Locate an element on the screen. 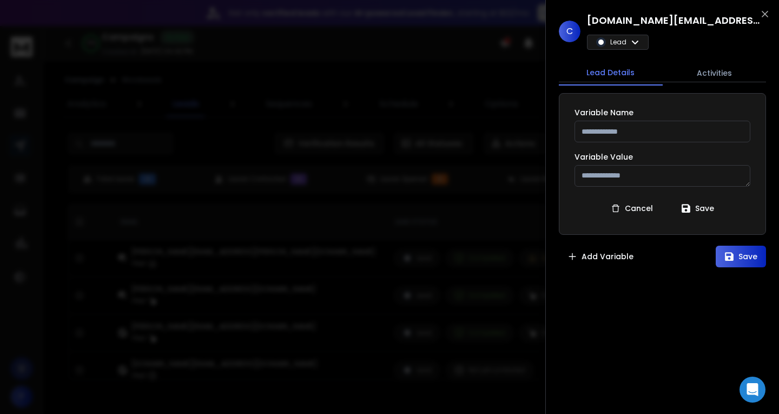  button: Add Variable is located at coordinates (601, 257).